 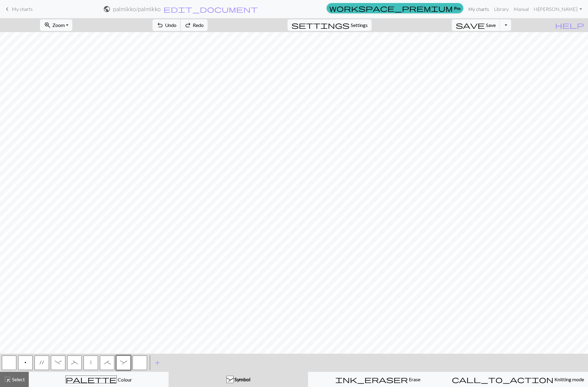 I want to click on h2: palmikko / palmikko, so click(x=137, y=9).